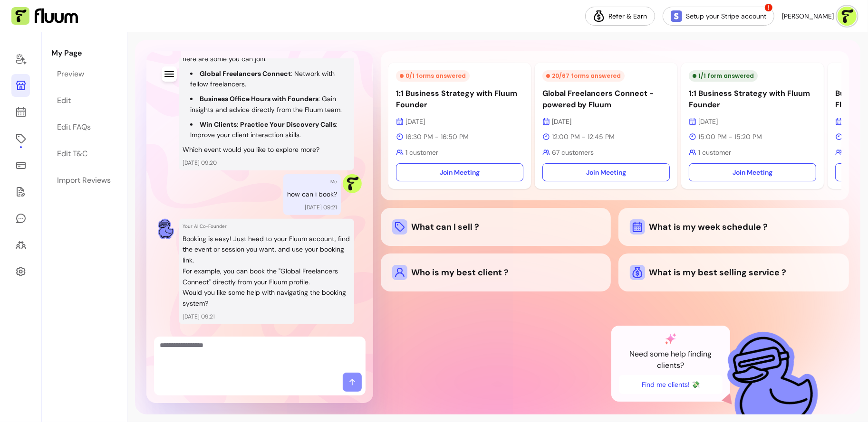  Describe the element at coordinates (266, 250) in the screenshot. I see `p: Booking is easy! Just head to your Fluum account, find the event or session you want, and use you...` at that location.